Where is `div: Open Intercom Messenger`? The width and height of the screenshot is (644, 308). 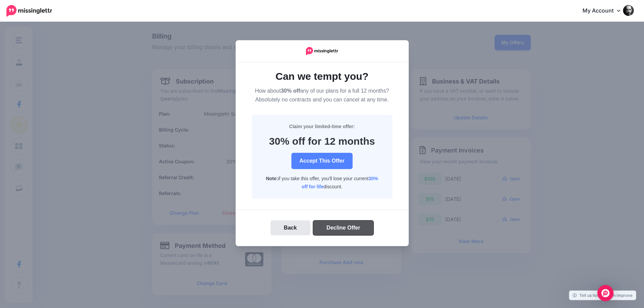 div: Open Intercom Messenger is located at coordinates (606, 293).